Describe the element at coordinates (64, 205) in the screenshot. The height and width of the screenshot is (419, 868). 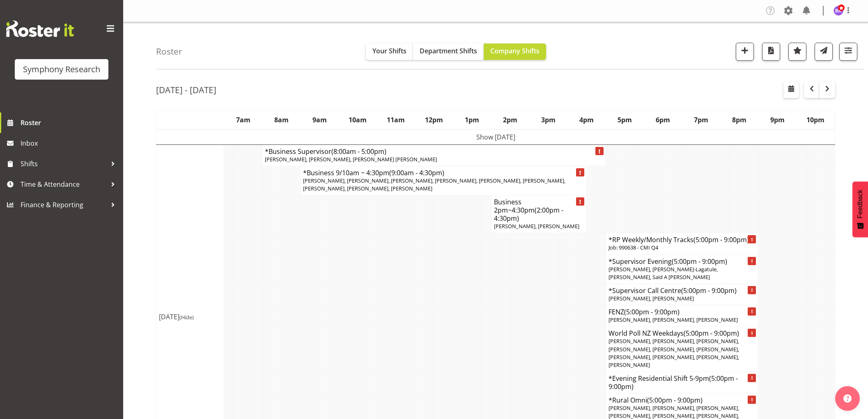
I see `span: Finance & Reporting` at that location.